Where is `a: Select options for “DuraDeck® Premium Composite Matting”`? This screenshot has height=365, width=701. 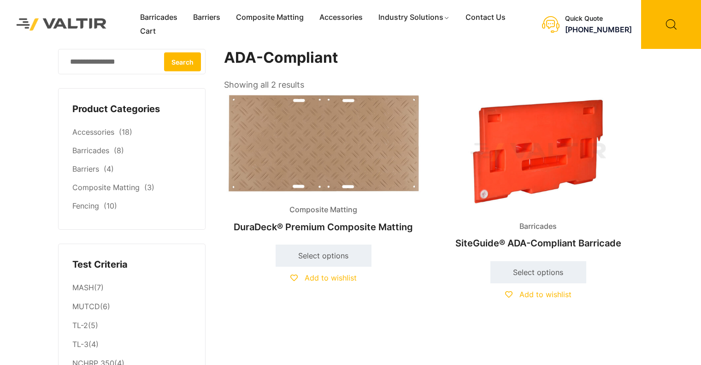 a: Select options for “DuraDeck® Premium Composite Matting” is located at coordinates (324, 255).